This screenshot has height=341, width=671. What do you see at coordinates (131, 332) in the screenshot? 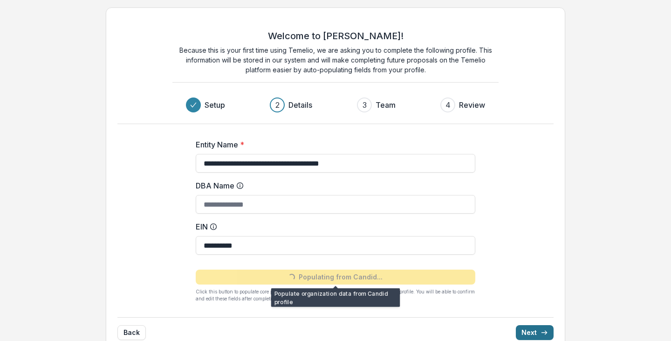
I see `button: Back` at bounding box center [131, 332].